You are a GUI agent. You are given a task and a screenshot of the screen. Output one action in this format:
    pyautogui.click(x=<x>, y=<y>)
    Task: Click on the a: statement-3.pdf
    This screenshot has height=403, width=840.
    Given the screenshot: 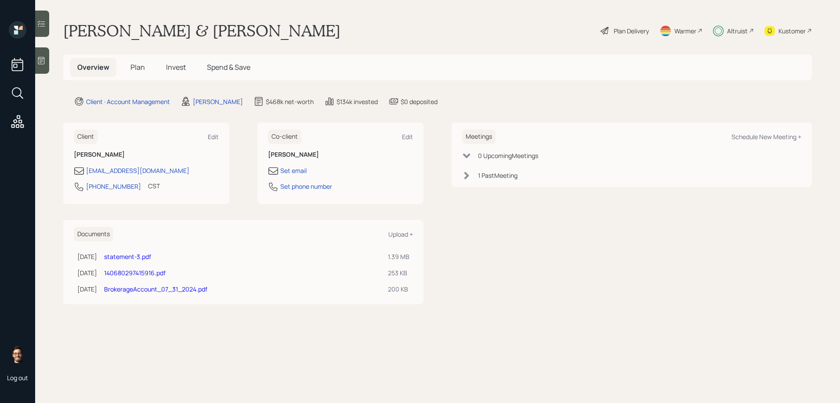 What is the action you would take?
    pyautogui.click(x=127, y=257)
    